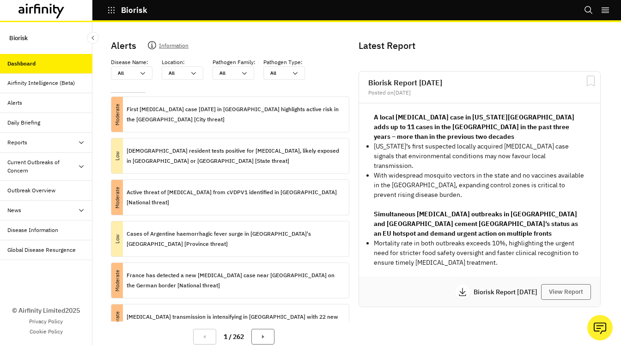 The height and width of the screenshot is (345, 621). Describe the element at coordinates (123, 46) in the screenshot. I see `p: Alerts` at that location.